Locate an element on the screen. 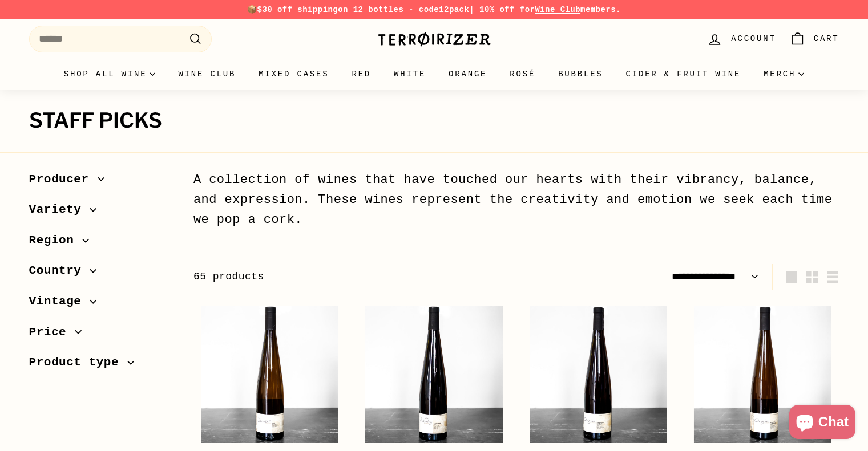 The image size is (868, 451). a: Cider & Fruit Wine is located at coordinates (684, 74).